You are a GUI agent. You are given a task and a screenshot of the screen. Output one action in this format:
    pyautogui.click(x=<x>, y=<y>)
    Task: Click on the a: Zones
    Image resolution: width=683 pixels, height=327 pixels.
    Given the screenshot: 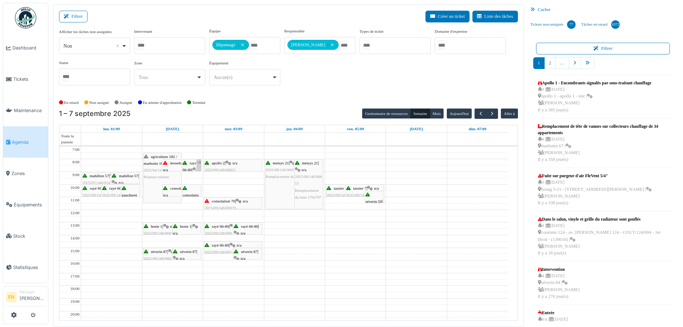 What is the action you would take?
    pyautogui.click(x=26, y=173)
    